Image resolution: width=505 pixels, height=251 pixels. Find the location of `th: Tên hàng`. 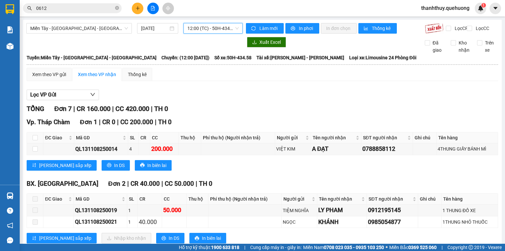

th: Tên hàng is located at coordinates (470, 199).